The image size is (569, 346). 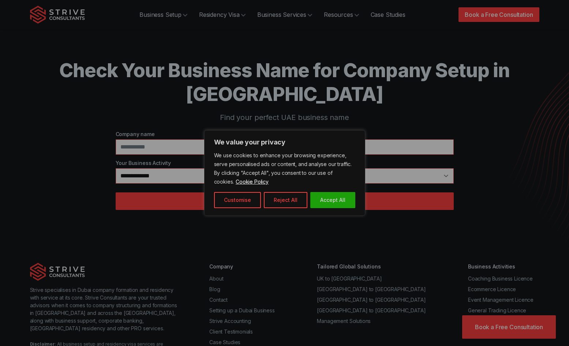 I want to click on div: We value your privacy, so click(x=284, y=173).